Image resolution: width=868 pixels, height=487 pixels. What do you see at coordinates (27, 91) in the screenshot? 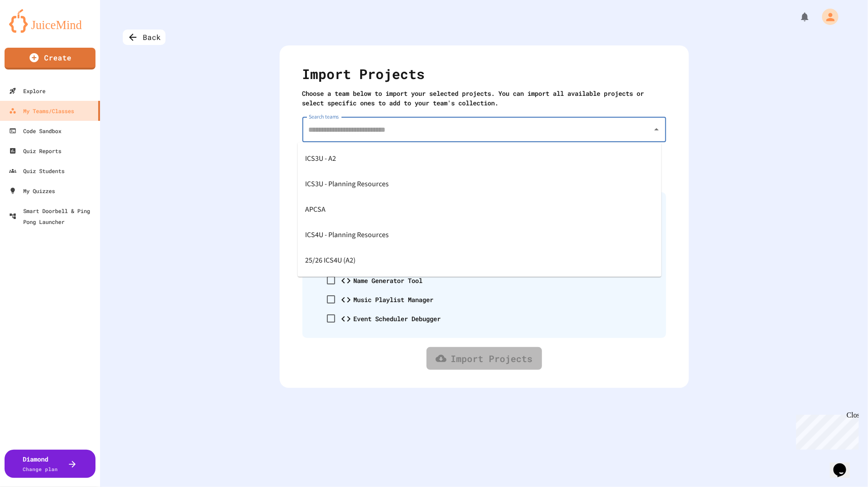
I see `div: Explore` at bounding box center [27, 91].